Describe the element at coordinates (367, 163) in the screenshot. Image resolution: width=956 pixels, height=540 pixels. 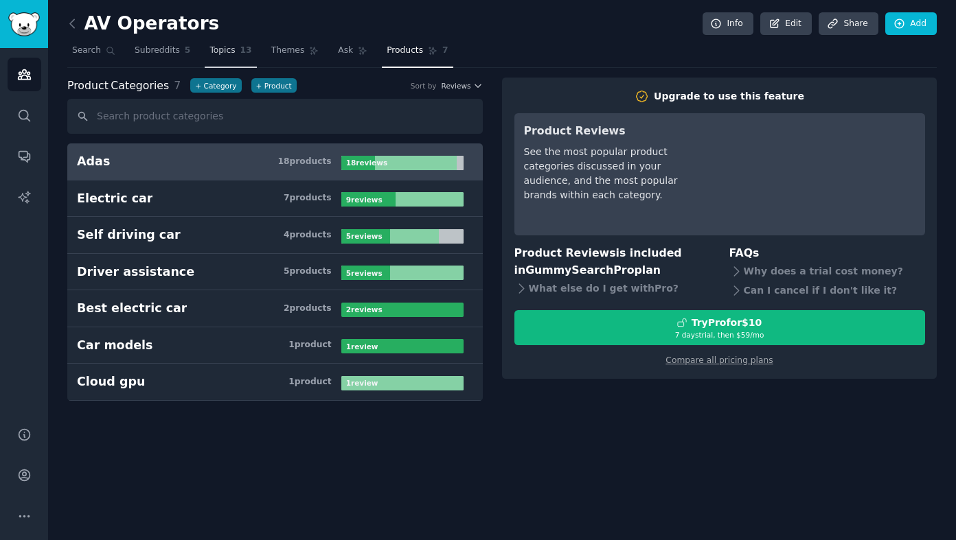
I see `b: 18 review s` at that location.